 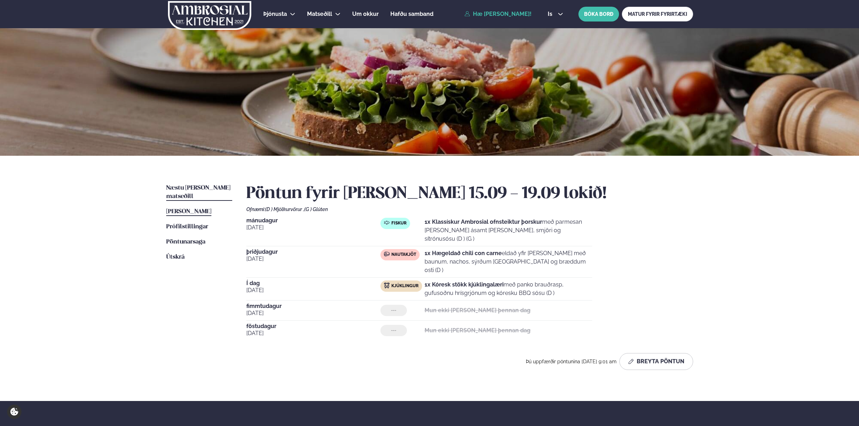 What do you see at coordinates (316, 210) in the screenshot?
I see `span: (G ) Glúten` at bounding box center [316, 210].